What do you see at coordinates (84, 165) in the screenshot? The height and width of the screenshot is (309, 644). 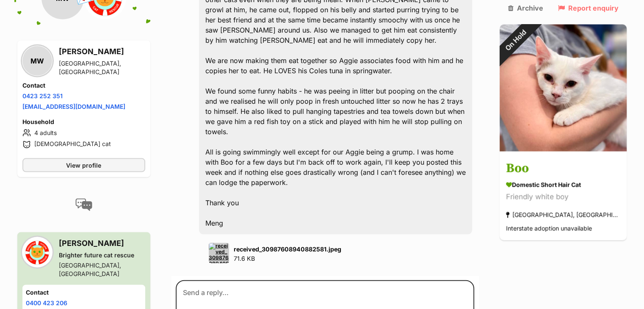 I see `a: View profile` at bounding box center [84, 165].